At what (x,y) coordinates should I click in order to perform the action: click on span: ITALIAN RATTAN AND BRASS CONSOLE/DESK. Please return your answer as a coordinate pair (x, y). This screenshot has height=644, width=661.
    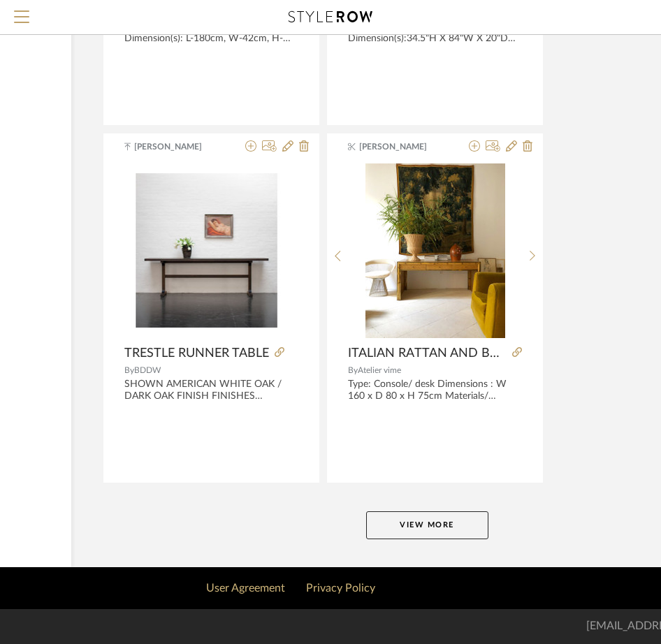
    Looking at the image, I should click on (426, 354).